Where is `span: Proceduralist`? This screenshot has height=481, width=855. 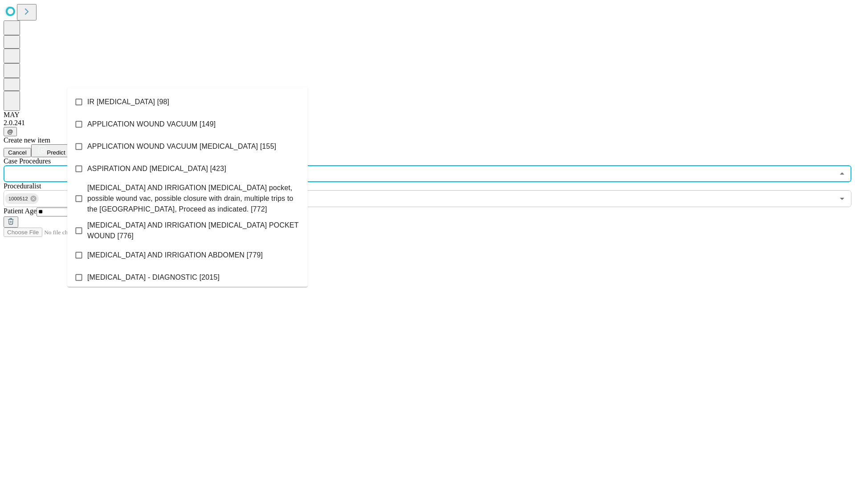 span: Proceduralist is located at coordinates (22, 186).